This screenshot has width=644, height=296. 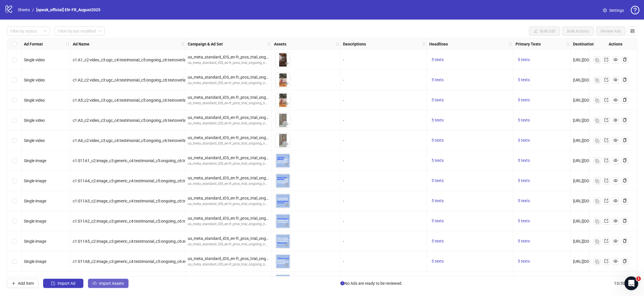 What do you see at coordinates (372, 283) in the screenshot?
I see `span: No Ads are ready to be reviewed.` at bounding box center [372, 283].